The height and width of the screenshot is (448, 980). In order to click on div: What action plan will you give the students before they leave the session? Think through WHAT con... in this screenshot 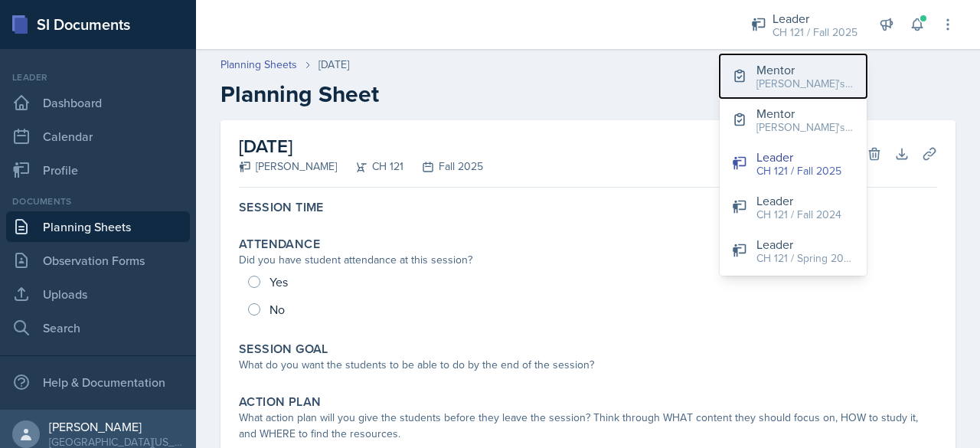, I will do `click(588, 426)`.